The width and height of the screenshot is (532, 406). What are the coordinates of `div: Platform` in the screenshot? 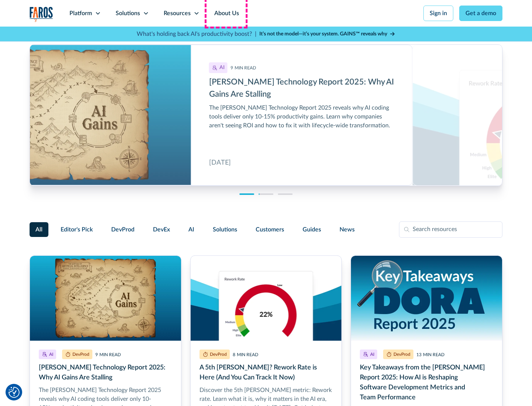 It's located at (80, 14).